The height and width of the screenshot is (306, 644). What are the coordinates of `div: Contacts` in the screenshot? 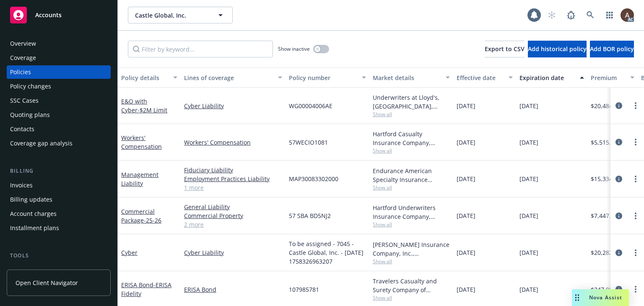 It's located at (22, 129).